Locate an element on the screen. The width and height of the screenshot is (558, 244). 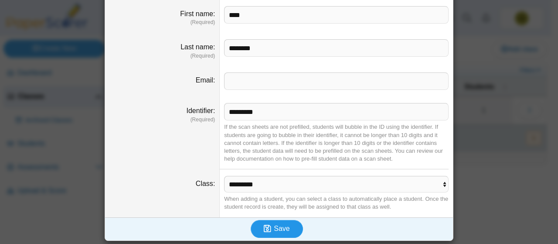
div: If the scan sheets are not prefilled, students will bubble in the ID using the identifier. If stu... is located at coordinates (336, 143).